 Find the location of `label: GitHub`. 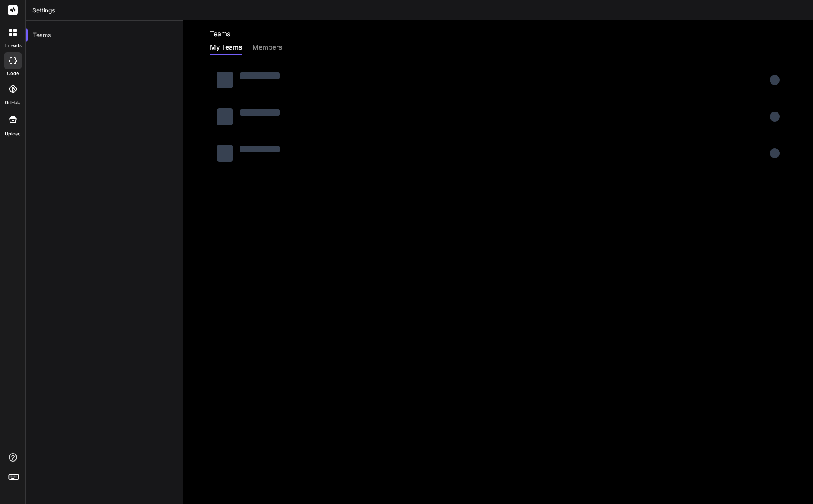

label: GitHub is located at coordinates (12, 102).